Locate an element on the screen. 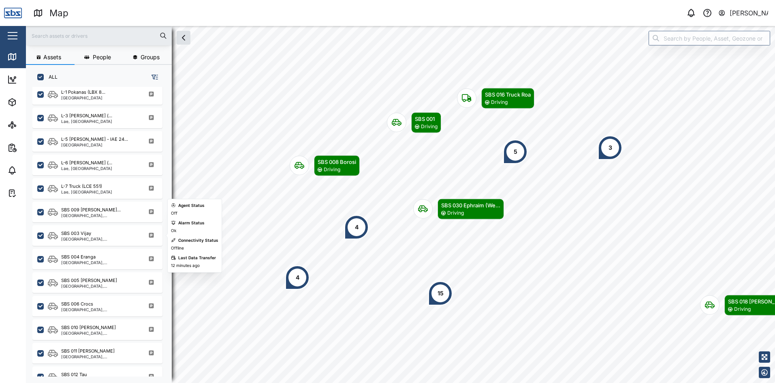 Image resolution: width=775 pixels, height=383 pixels. span: Assets is located at coordinates (52, 57).